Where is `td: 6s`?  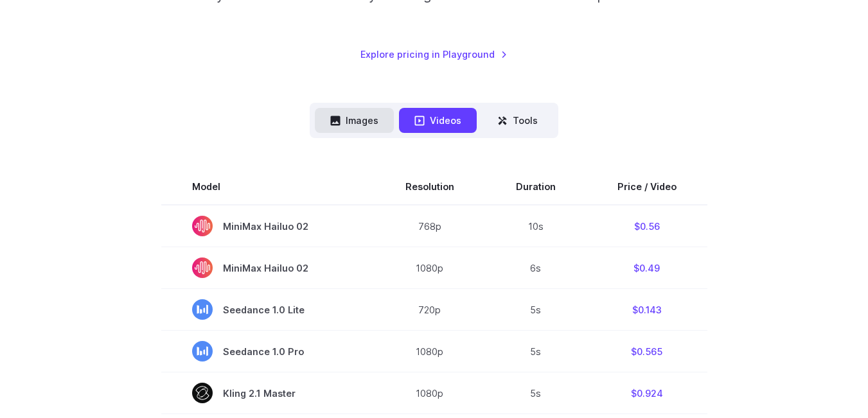 td: 6s is located at coordinates (536, 268).